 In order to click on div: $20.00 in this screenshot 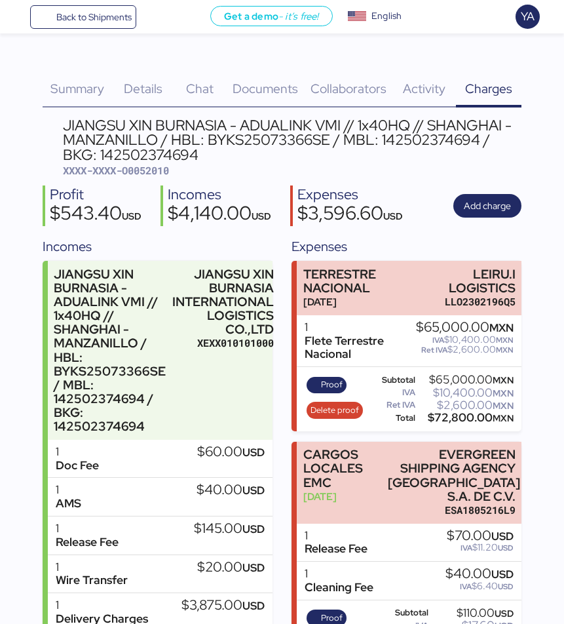, I will do `click(231, 568)`.